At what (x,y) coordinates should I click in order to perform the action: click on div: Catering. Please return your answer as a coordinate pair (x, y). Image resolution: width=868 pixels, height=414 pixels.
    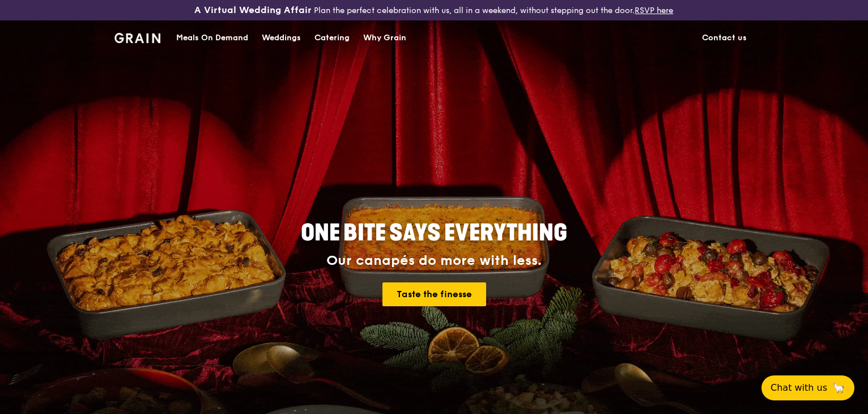
    Looking at the image, I should click on (333, 38).